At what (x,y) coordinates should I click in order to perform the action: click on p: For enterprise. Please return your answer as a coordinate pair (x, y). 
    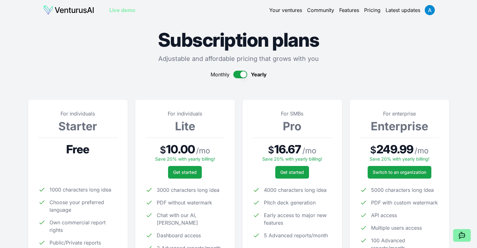
    Looking at the image, I should click on (399, 113).